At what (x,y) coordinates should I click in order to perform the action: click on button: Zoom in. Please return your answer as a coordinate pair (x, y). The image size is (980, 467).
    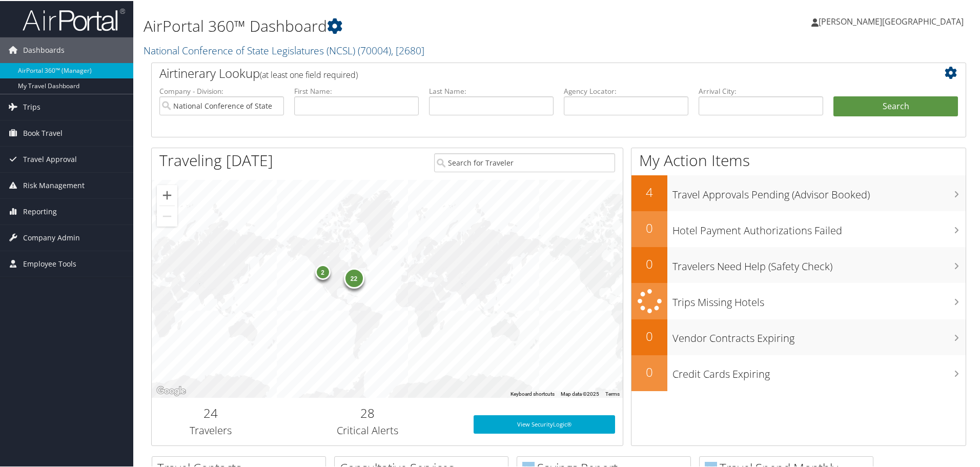
    Looking at the image, I should click on (168, 194).